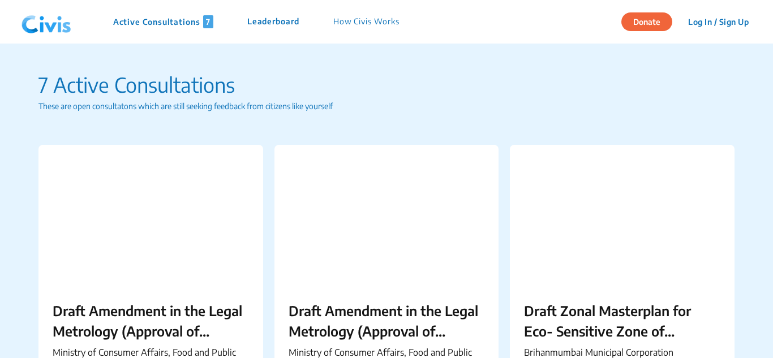 The width and height of the screenshot is (773, 358). Describe the element at coordinates (366, 22) in the screenshot. I see `p: How Civis Works` at that location.